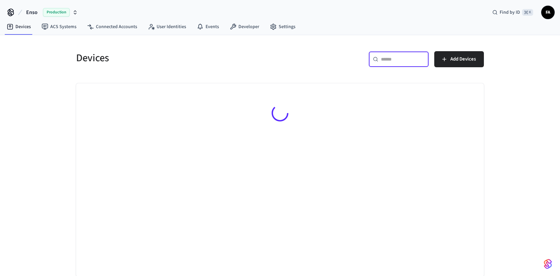 Image resolution: width=560 pixels, height=276 pixels. What do you see at coordinates (244, 27) in the screenshot?
I see `a: Developer` at bounding box center [244, 27].